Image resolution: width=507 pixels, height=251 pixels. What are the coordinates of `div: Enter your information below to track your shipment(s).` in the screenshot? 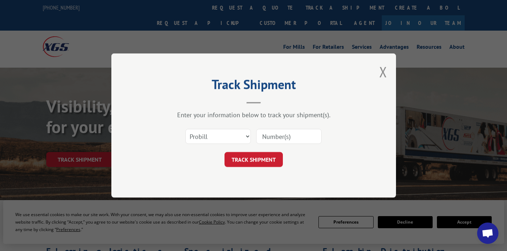 It's located at (254, 114).